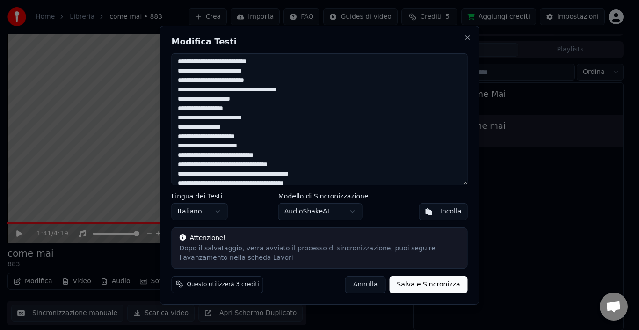 The height and width of the screenshot is (330, 639). What do you see at coordinates (320, 42) in the screenshot?
I see `h2: Modifica Testi` at bounding box center [320, 42].